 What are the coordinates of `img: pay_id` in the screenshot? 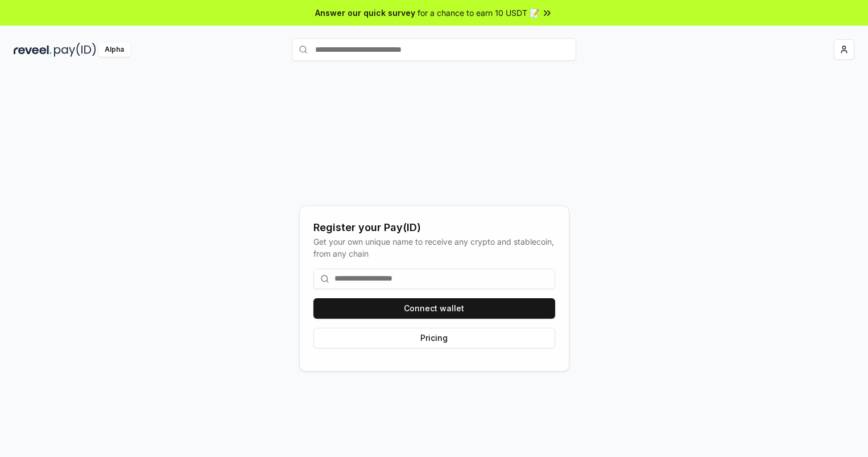 It's located at (75, 50).